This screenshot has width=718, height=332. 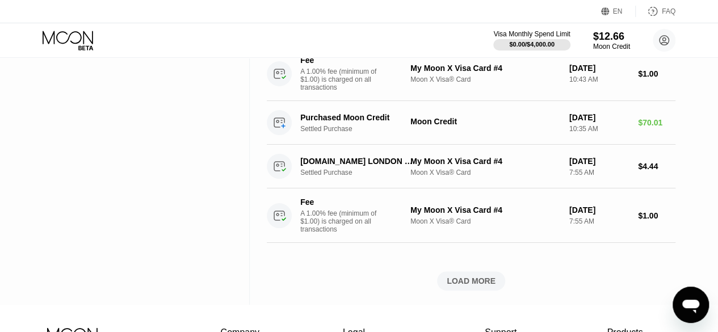 I want to click on div: $12.66Moon Credit, so click(x=611, y=40).